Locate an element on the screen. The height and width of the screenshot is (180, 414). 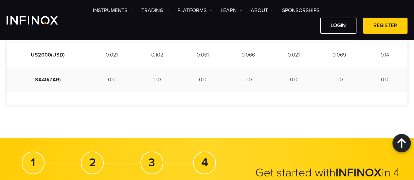
a: Instruments is located at coordinates (113, 10).